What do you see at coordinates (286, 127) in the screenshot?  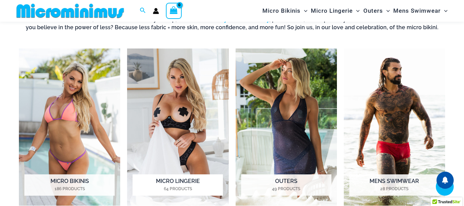 I see `a: Visit product category Outers` at bounding box center [286, 127].